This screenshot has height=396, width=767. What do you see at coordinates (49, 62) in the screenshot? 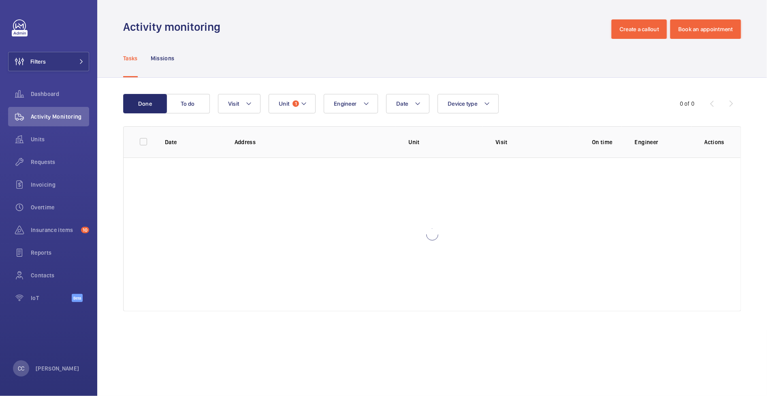
I see `button: Filters` at bounding box center [49, 62].